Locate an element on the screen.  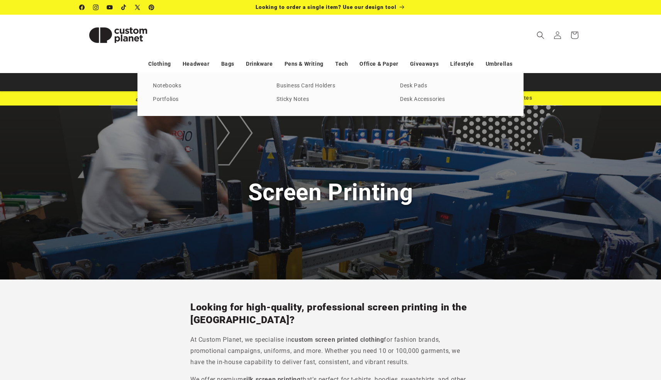
a: Umbrellas is located at coordinates (500, 64).